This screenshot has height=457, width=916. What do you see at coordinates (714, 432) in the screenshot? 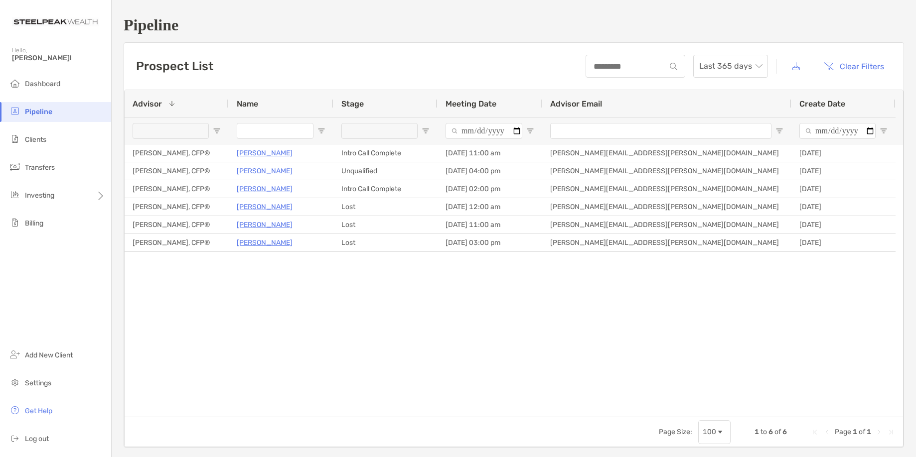
I see `div: Page Size` at bounding box center [714, 432].